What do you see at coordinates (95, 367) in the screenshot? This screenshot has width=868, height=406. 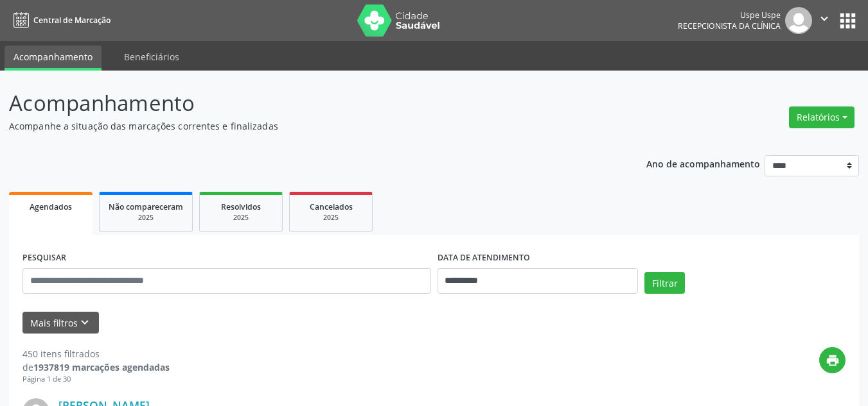 I see `div: de` at bounding box center [95, 367].